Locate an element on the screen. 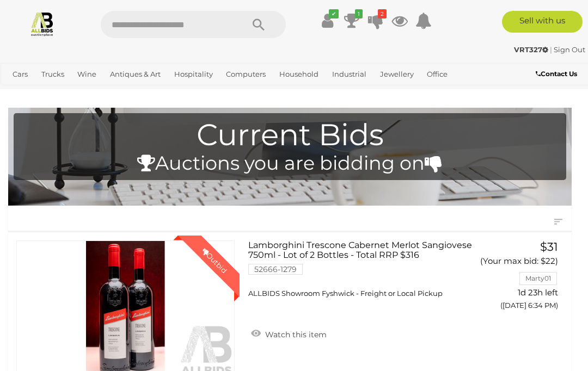  button: Search is located at coordinates (259, 25).